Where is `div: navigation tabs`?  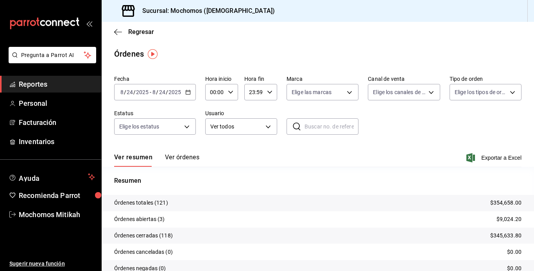
div: navigation tabs is located at coordinates (157, 160).